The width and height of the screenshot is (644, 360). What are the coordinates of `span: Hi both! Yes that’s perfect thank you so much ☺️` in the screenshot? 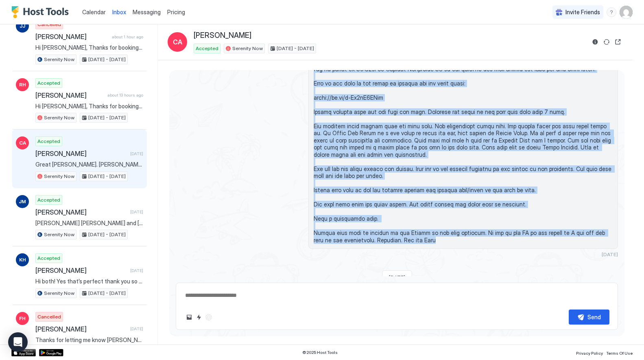 It's located at (89, 281).